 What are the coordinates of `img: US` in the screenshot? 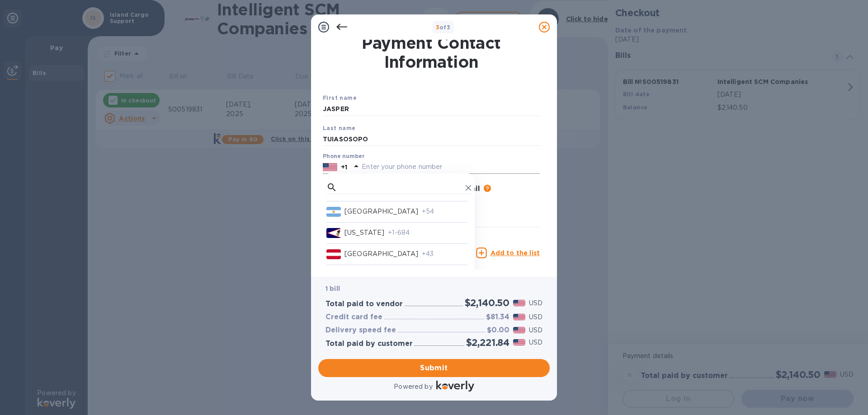 It's located at (330, 167).